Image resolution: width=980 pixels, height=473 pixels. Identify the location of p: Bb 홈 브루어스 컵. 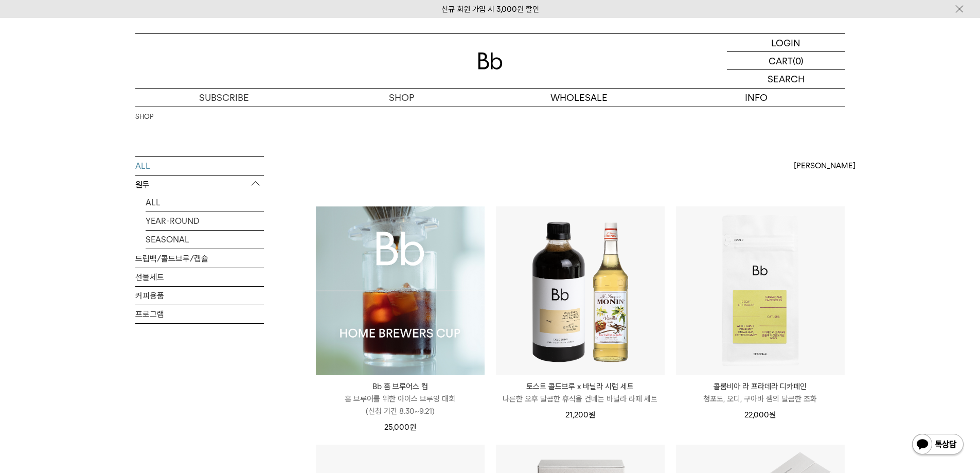
(400, 386).